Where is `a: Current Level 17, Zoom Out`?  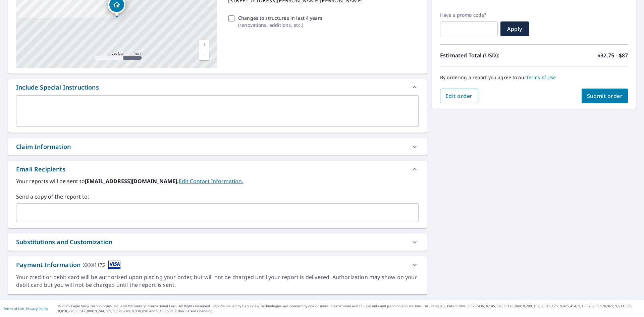
a: Current Level 17, Zoom Out is located at coordinates (204, 55).